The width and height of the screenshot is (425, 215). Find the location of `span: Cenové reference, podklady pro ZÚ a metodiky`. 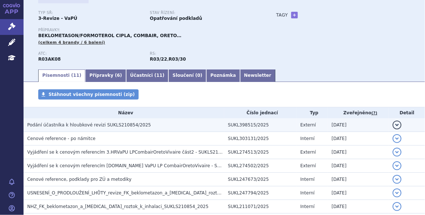

span: Cenové reference, podklady pro ZÚ a metodiky is located at coordinates (79, 179).